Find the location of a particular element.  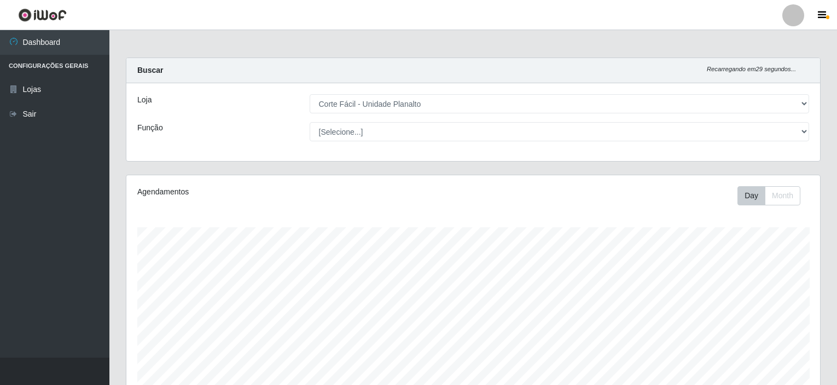

strong: Buscar is located at coordinates (150, 70).